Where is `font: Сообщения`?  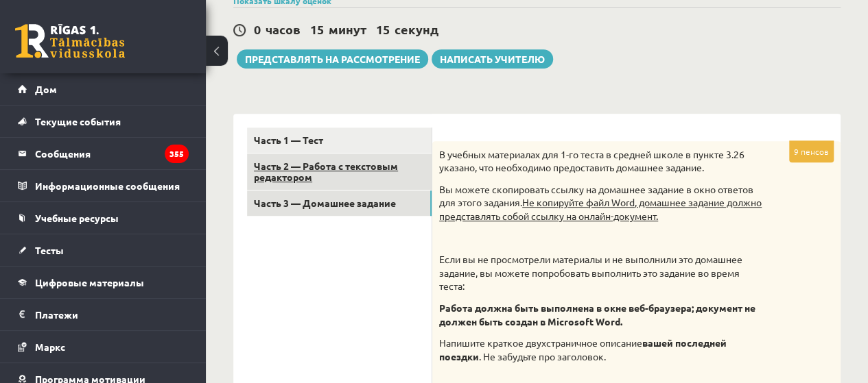
font: Сообщения is located at coordinates (62, 153).